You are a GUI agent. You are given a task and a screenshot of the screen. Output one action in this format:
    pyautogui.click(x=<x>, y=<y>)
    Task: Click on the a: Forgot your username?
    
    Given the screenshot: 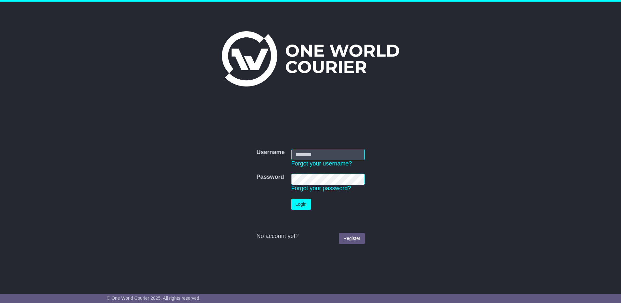 What is the action you would take?
    pyautogui.click(x=321, y=163)
    